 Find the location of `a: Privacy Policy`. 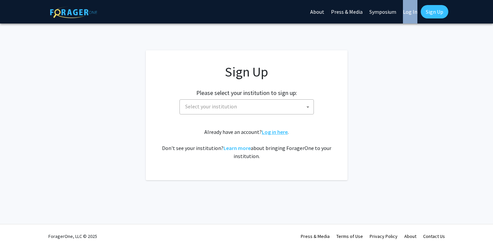

a: Privacy Policy is located at coordinates (383, 237).